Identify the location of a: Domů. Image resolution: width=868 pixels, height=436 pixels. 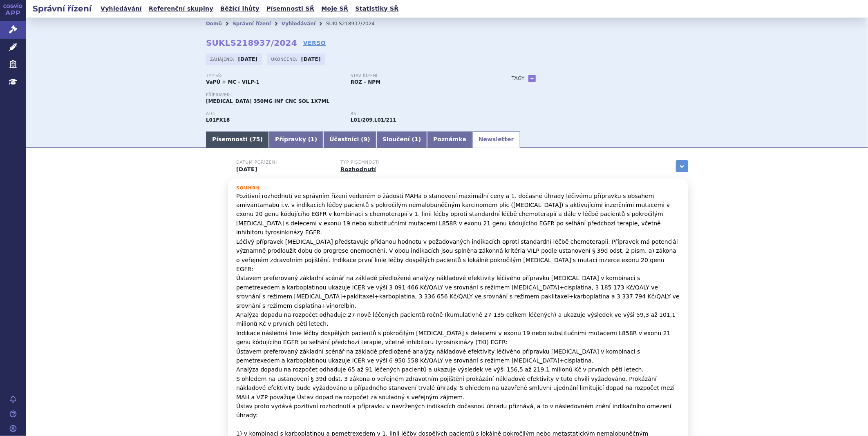
(214, 24).